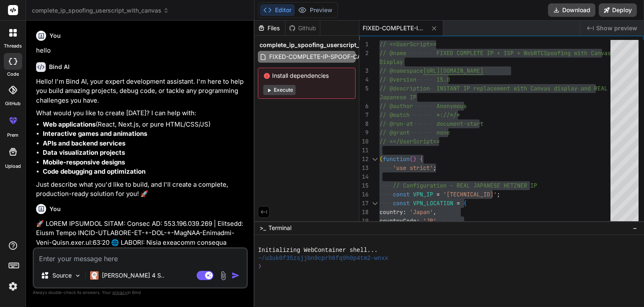 The height and width of the screenshot is (307, 644). Describe the element at coordinates (617, 28) in the screenshot. I see `span: Show preview` at that location.